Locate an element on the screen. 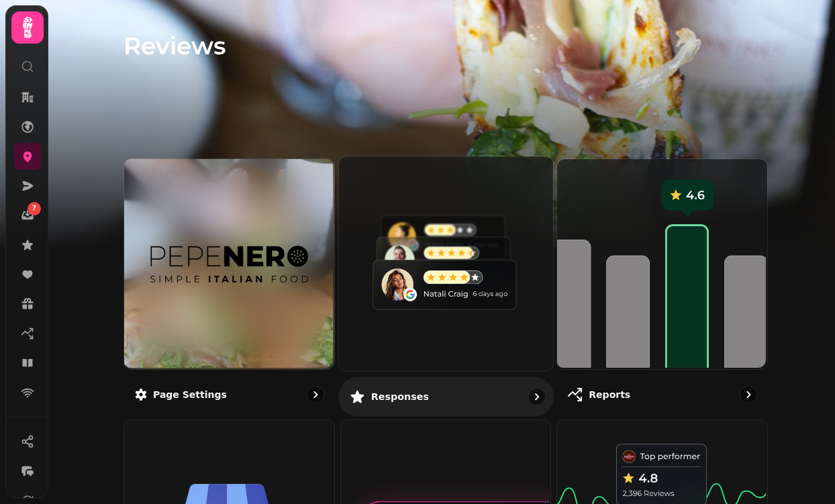  a: Page settingsHow did we do at Pepe Nero today?Page settings is located at coordinates (229, 286).